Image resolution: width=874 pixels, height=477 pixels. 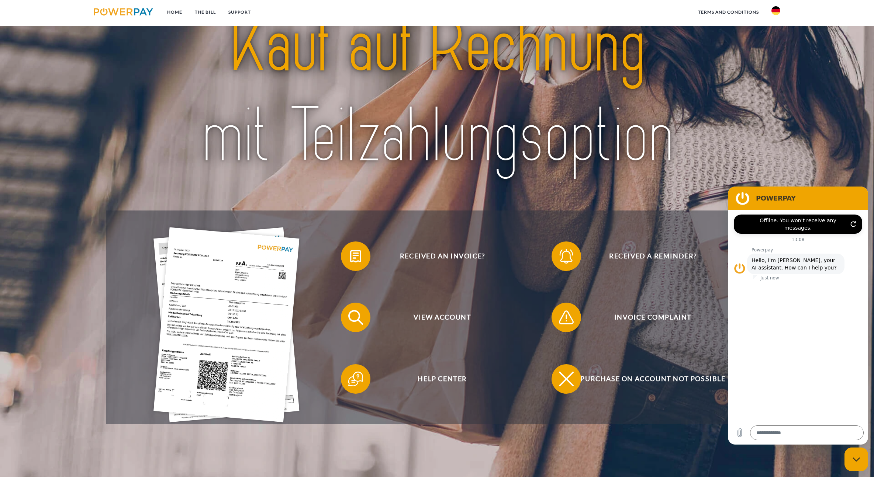 I want to click on font: SUPPORT, so click(x=239, y=12).